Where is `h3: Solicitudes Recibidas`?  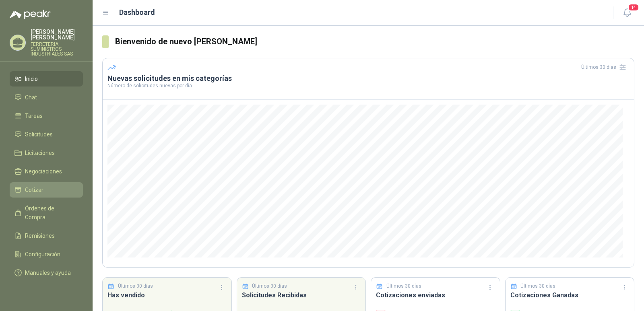 h3: Solicitudes Recibidas is located at coordinates (301, 295).